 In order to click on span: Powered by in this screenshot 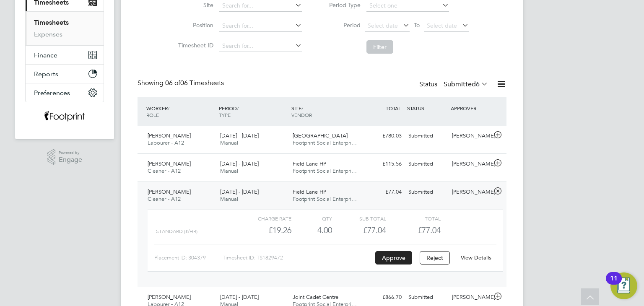, I will do `click(70, 152)`.